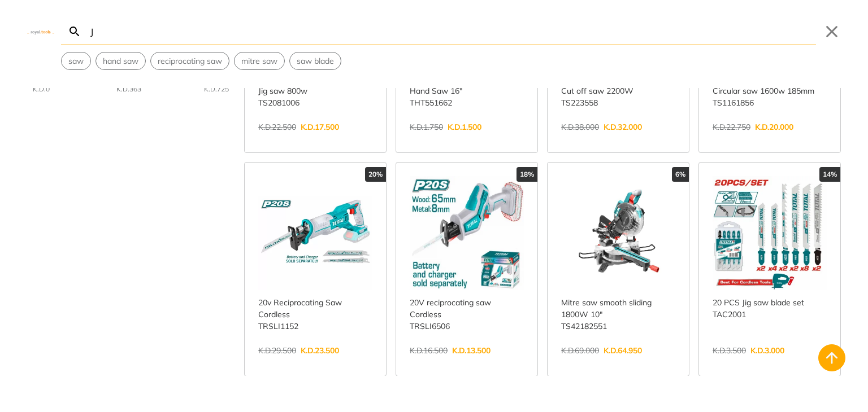  Describe the element at coordinates (120, 61) in the screenshot. I see `span: hand saw` at that location.